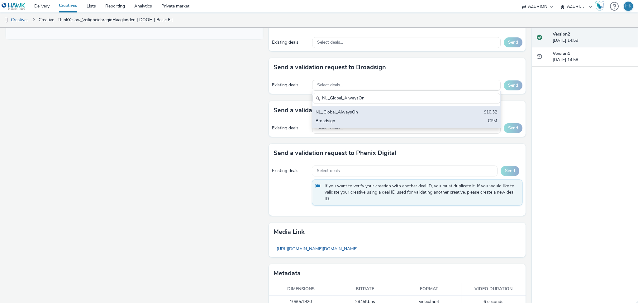  Describe the element at coordinates (628, 6) in the screenshot. I see `div: HK` at that location.